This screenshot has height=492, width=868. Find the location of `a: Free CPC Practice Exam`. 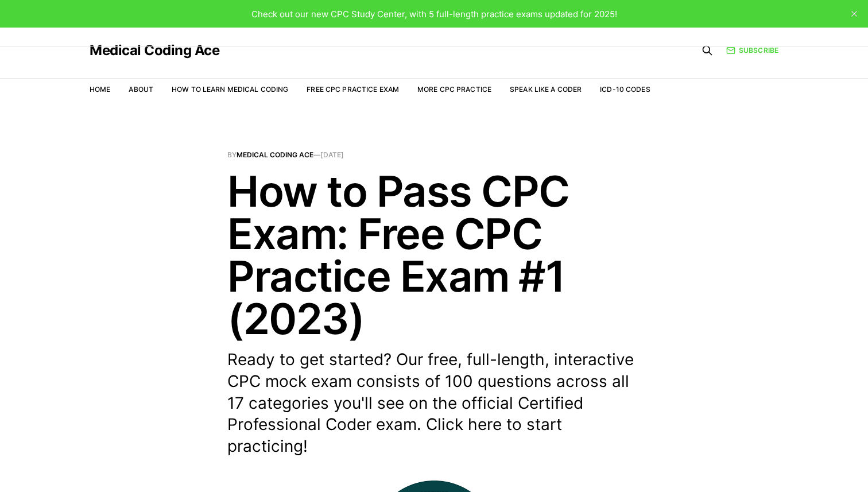

a: Free CPC Practice Exam is located at coordinates (353, 89).